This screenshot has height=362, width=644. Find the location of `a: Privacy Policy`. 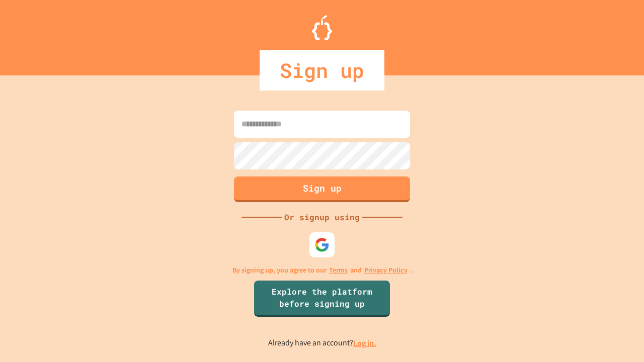

a: Privacy Policy is located at coordinates (386, 270).